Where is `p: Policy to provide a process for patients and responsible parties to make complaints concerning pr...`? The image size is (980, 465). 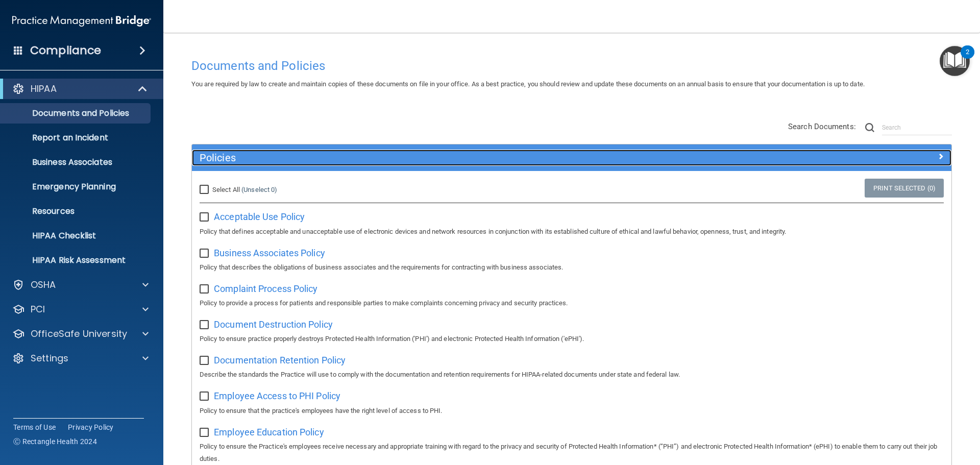
p: Policy to provide a process for patients and responsible parties to make complaints concerning pr... is located at coordinates (572, 303).